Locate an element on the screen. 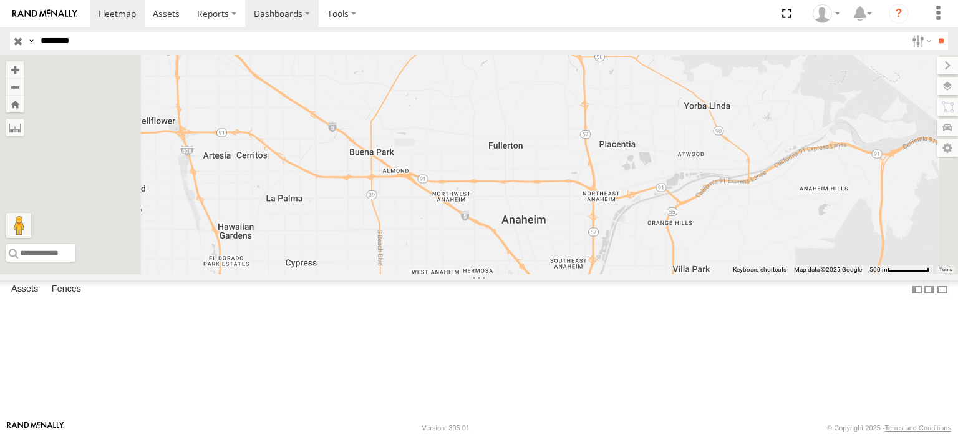  label: Measure is located at coordinates (15, 127).